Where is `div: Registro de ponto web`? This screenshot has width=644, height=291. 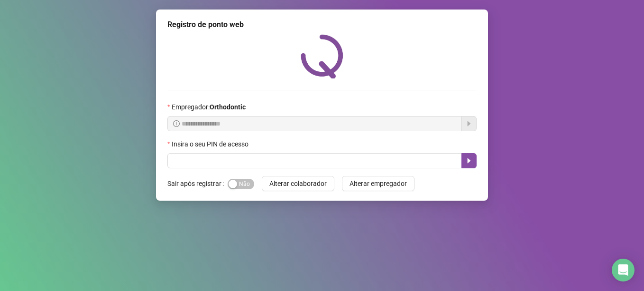 div: Registro de ponto web is located at coordinates (322, 25).